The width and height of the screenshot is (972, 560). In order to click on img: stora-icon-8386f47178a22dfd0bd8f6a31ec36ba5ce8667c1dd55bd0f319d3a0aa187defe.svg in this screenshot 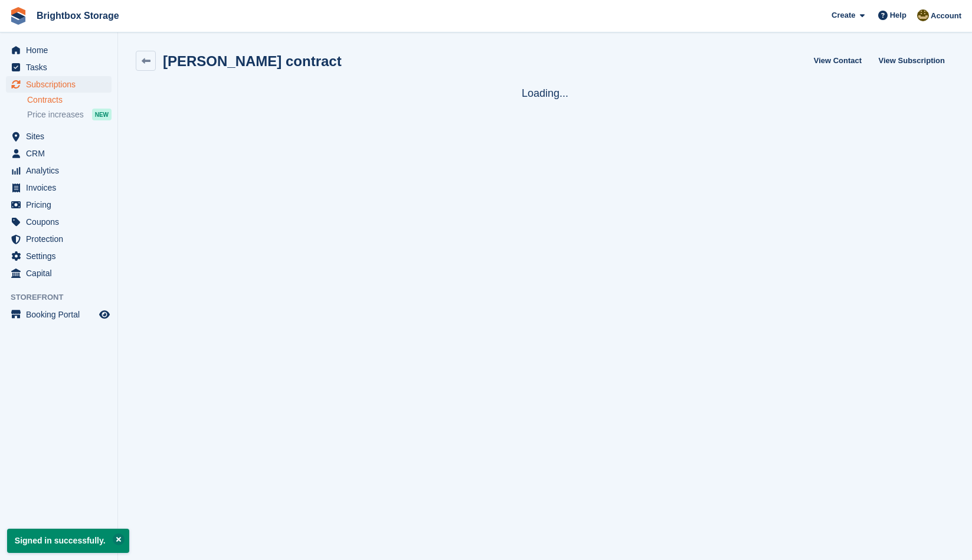, I will do `click(18, 16)`.